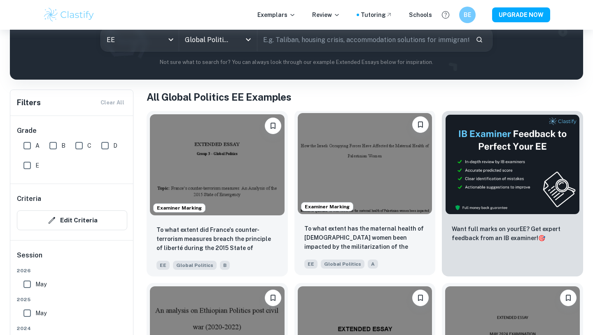 The width and height of the screenshot is (593, 335). I want to click on h6: Criteria, so click(29, 199).